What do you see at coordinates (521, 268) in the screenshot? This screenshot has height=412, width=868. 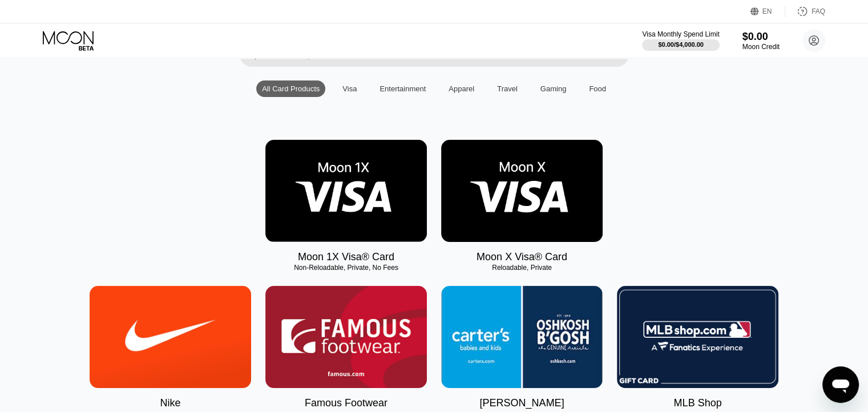 I see `div: Reloadable, Private` at bounding box center [521, 268].